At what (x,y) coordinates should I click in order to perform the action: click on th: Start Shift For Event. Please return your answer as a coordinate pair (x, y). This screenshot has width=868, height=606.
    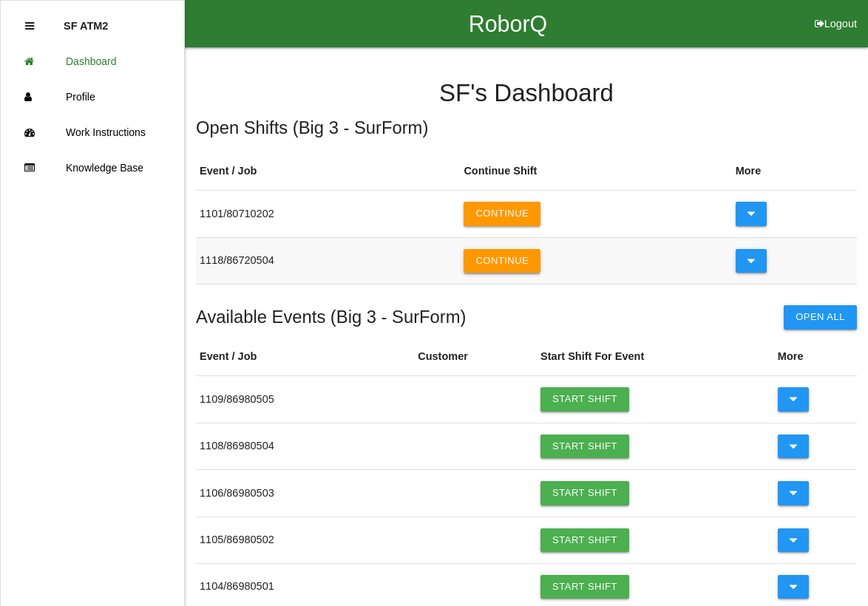
    Looking at the image, I should click on (655, 357).